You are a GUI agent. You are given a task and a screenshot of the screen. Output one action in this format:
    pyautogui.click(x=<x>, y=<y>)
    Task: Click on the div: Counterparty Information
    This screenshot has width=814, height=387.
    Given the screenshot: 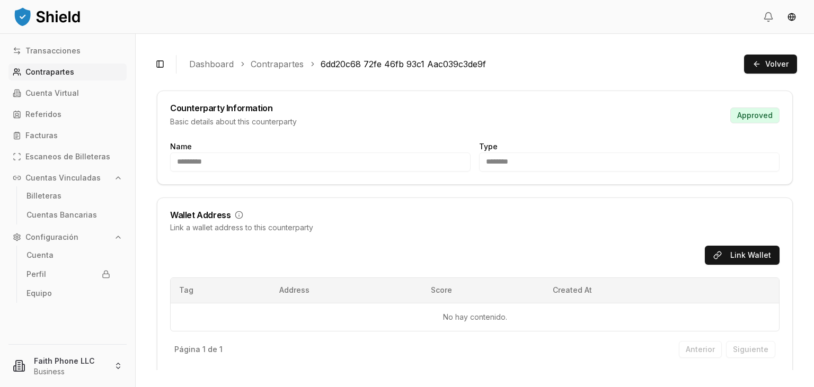 What is the action you would take?
    pyautogui.click(x=233, y=108)
    